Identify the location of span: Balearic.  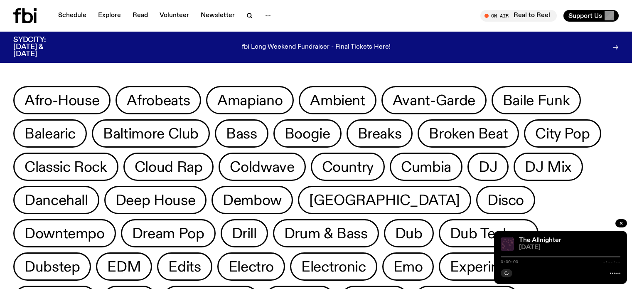
(50, 133).